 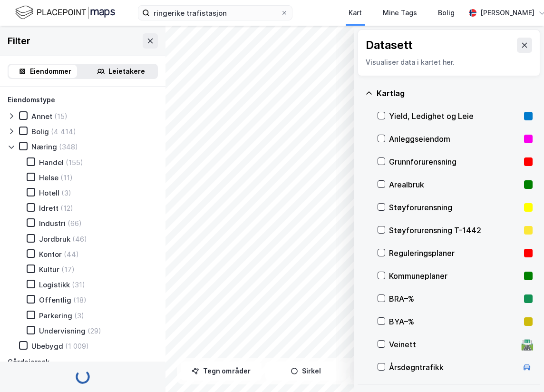 What do you see at coordinates (454, 275) in the screenshot?
I see `div: Kommuneplaner` at bounding box center [454, 275].